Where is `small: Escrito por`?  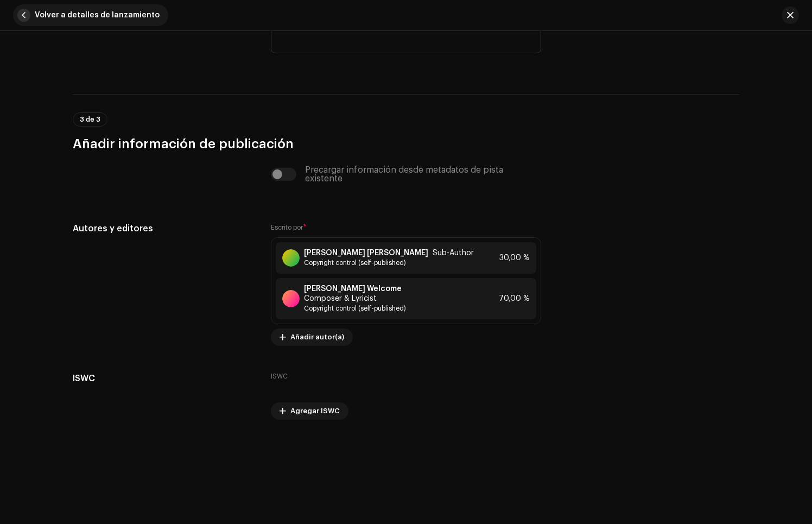
small: Escrito por is located at coordinates (287, 227).